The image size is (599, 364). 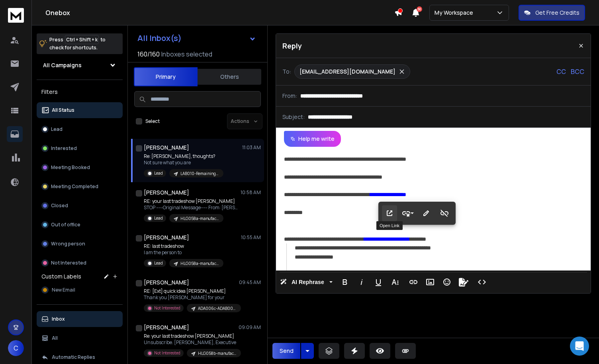 What do you see at coordinates (197, 38) in the screenshot?
I see `button: All Inbox(s)` at bounding box center [197, 38].